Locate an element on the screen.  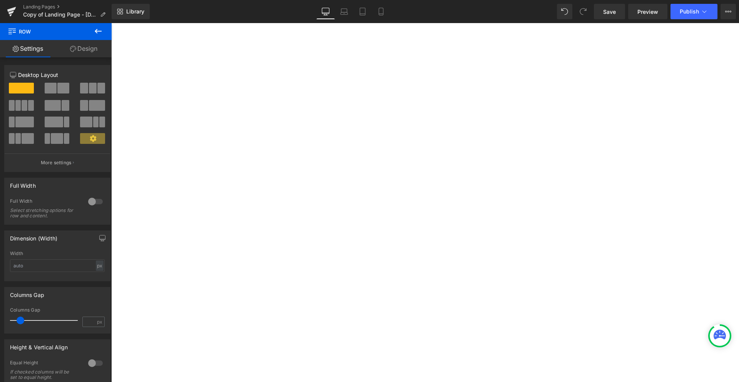
div: Dimension (Width) is located at coordinates (34, 236).